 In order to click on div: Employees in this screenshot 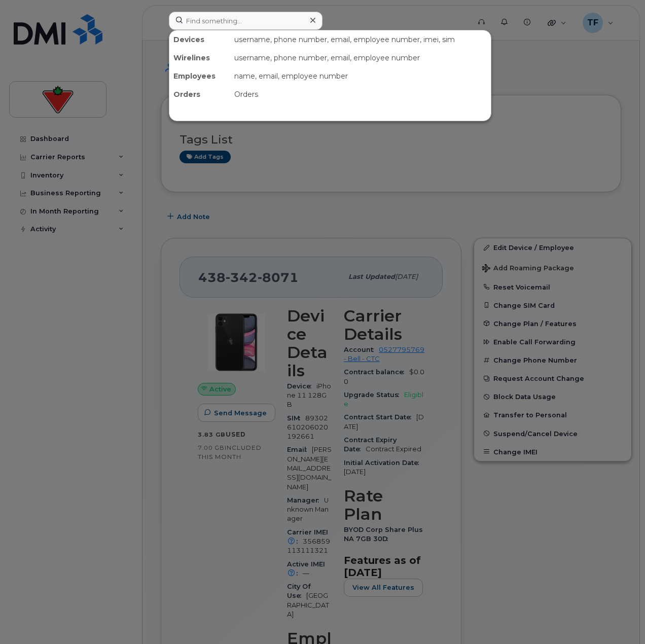, I will do `click(200, 76)`.